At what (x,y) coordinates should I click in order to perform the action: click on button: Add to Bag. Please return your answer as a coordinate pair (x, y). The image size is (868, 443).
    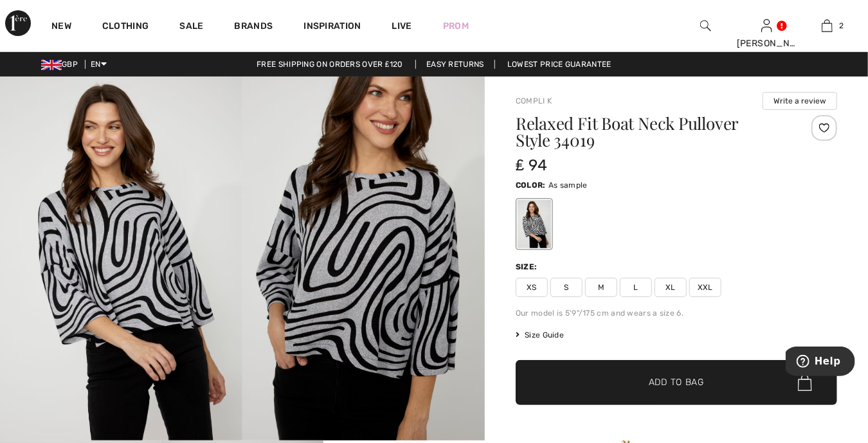
    Looking at the image, I should click on (676, 382).